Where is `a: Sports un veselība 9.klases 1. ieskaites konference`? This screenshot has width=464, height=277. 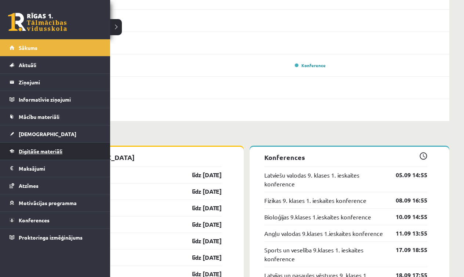 a: Sports un veselība 9.klases 1. ieskaites konference is located at coordinates (325, 255).